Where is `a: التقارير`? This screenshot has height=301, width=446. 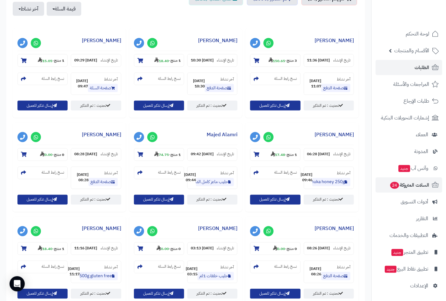
a: التقارير is located at coordinates (409, 219).